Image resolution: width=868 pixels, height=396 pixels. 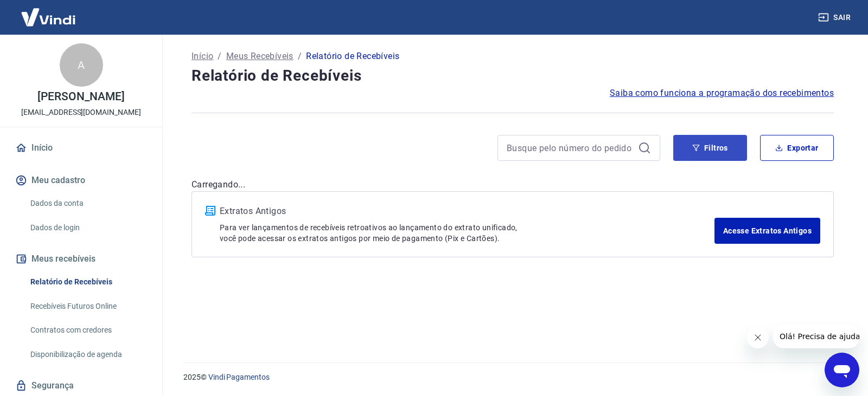 What do you see at coordinates (81, 65) in the screenshot?
I see `div: A` at bounding box center [81, 65].